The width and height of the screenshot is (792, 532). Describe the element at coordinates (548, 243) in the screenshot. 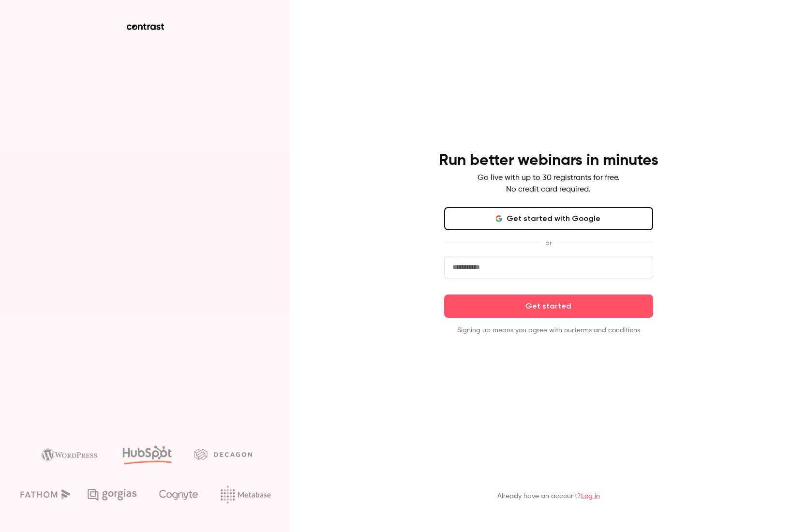

I see `span: or` at that location.